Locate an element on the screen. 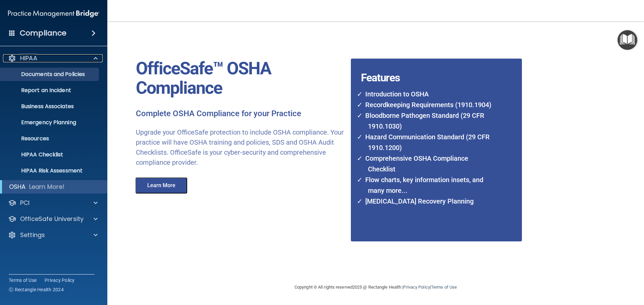 The image size is (644, 305). p: Business Associates is located at coordinates (50, 107).